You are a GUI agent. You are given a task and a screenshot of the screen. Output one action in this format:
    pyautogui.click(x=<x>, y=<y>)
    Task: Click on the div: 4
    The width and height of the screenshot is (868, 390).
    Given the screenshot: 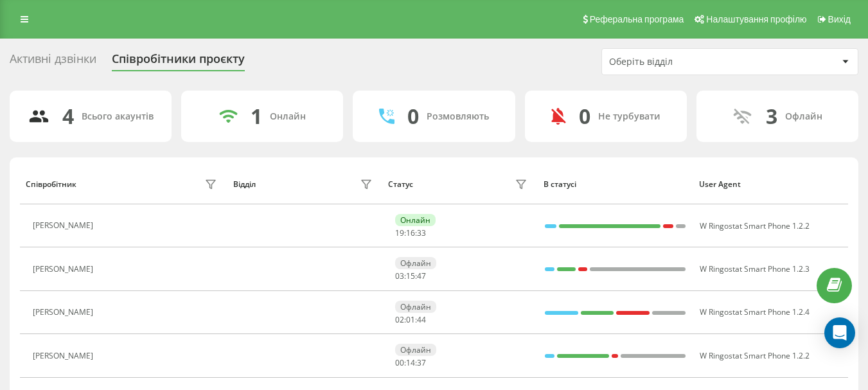 What is the action you would take?
    pyautogui.click(x=68, y=116)
    